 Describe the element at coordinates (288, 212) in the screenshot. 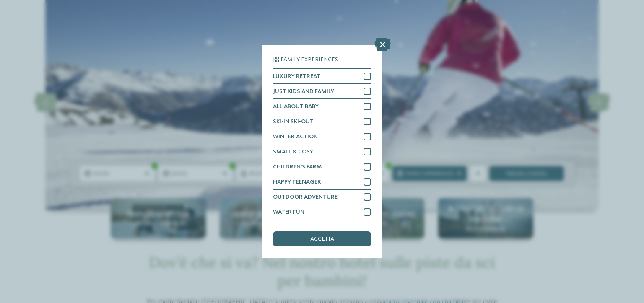

I see `span: WATER FUN` at that location.